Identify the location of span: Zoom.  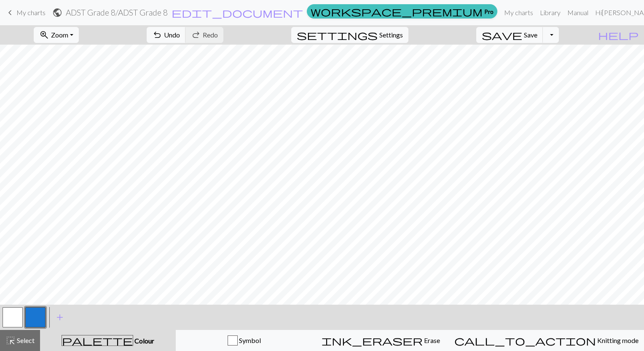
(60, 35).